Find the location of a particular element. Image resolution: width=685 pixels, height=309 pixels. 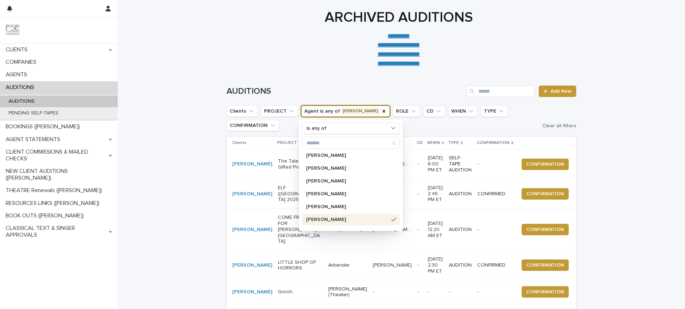

p: SELF-TAPE AUDITION is located at coordinates (460, 164).